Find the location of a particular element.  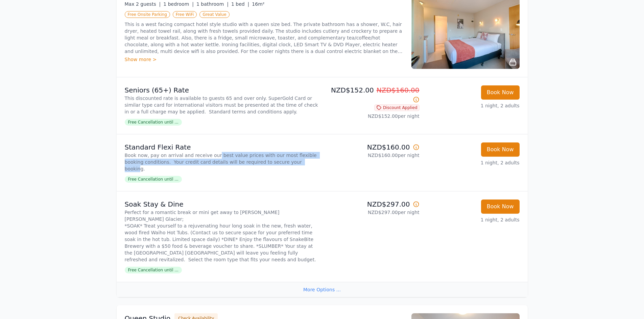

p: NZD$152.00 is located at coordinates (372, 95).